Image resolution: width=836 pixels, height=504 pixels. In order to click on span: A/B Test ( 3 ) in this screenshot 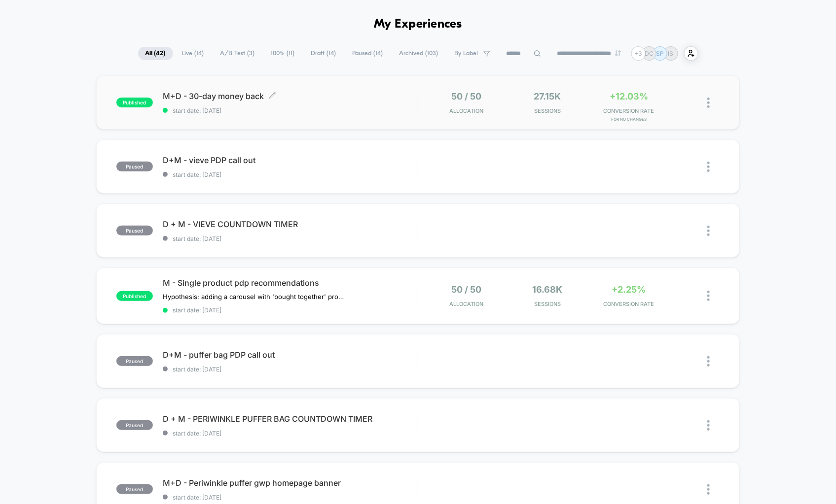, I will do `click(238, 53)`.